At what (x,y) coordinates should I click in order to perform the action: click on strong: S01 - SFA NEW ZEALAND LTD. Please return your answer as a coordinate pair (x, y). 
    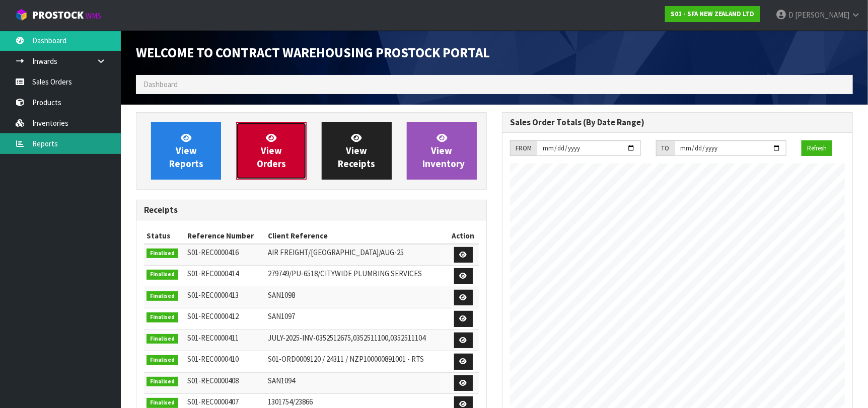
    Looking at the image, I should click on (712, 14).